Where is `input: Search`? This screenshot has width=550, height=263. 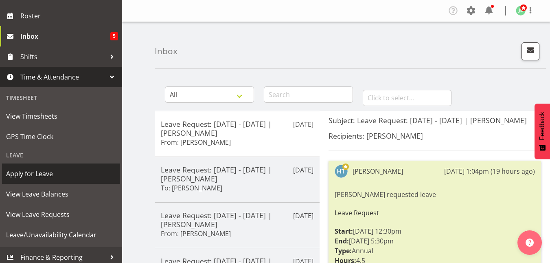
input: Search is located at coordinates (308, 94).